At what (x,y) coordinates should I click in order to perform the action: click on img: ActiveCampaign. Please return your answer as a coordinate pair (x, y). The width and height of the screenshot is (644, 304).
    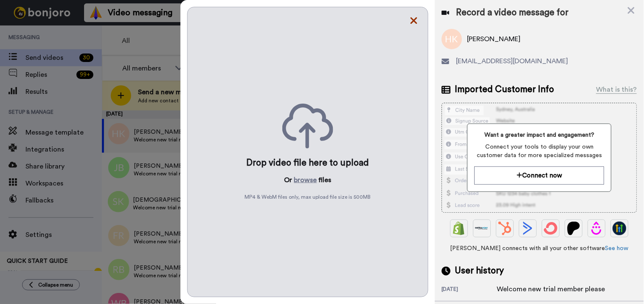
    Looking at the image, I should click on (528, 228).